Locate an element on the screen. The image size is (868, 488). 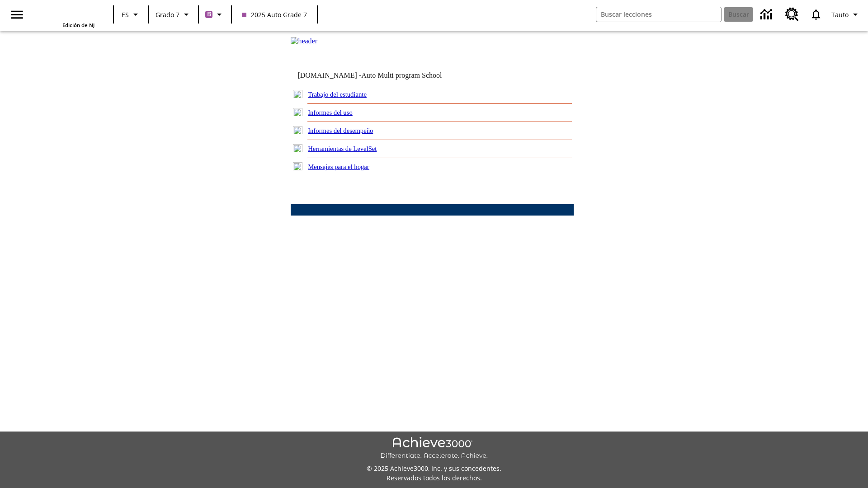
a: Centro de información is located at coordinates (767, 14).